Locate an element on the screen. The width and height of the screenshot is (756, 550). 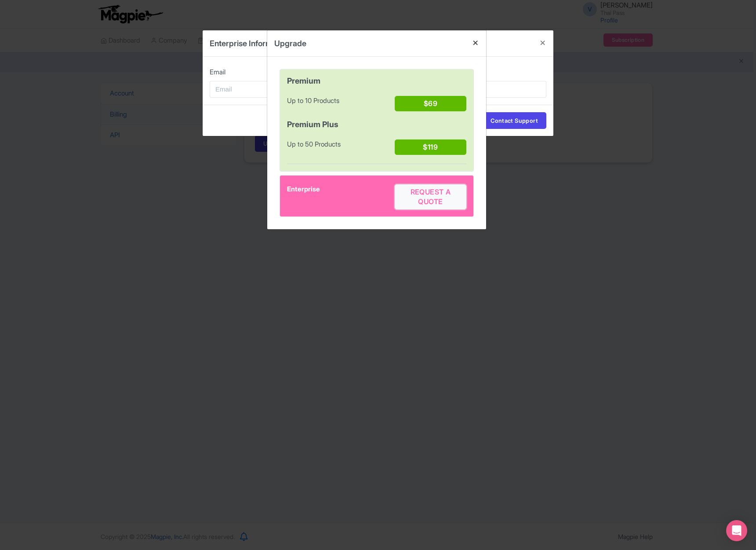
span: Request a quote is located at coordinates (431, 196).